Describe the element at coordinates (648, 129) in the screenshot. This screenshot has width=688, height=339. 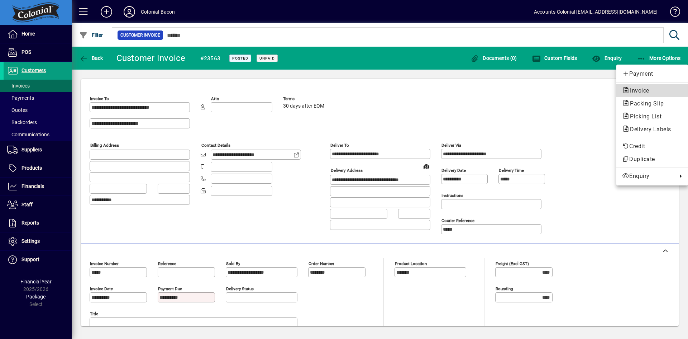
I see `span: Delivery Labels` at that location.